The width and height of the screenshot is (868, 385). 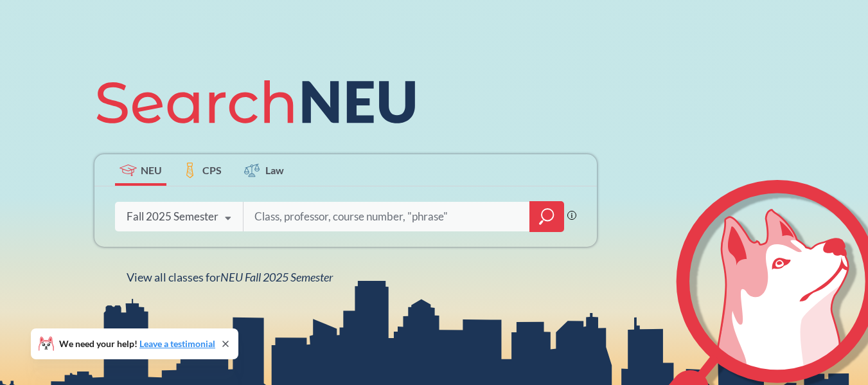 I want to click on span: CPS, so click(x=212, y=169).